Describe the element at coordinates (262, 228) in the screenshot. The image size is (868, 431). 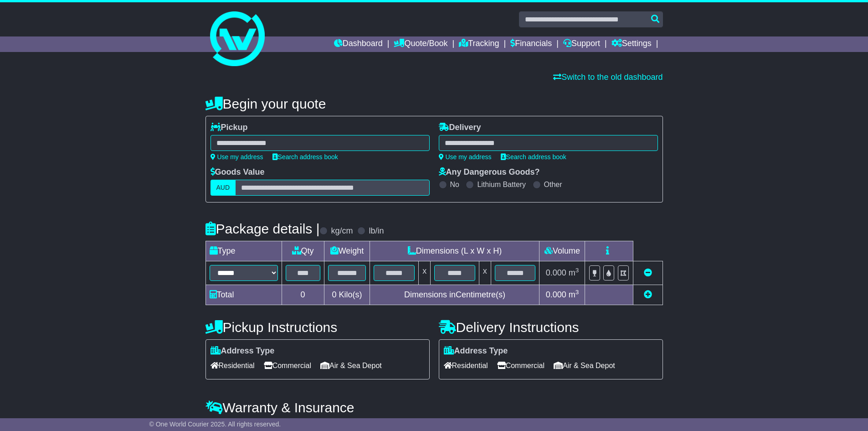
I see `h4: Package details |` at that location.